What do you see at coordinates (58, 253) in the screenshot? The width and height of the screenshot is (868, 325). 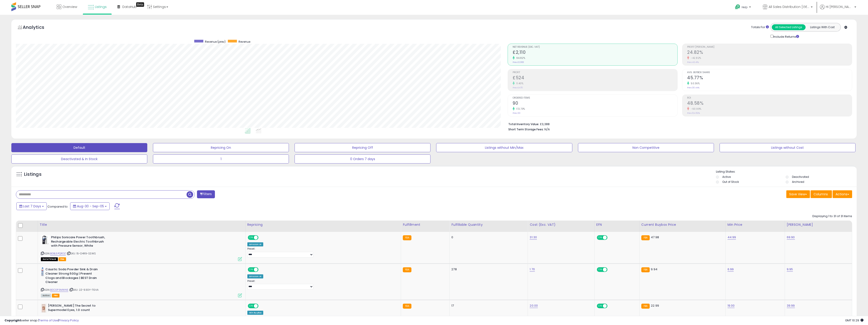 I see `a: B0BL5PQRDZ` at bounding box center [58, 253].